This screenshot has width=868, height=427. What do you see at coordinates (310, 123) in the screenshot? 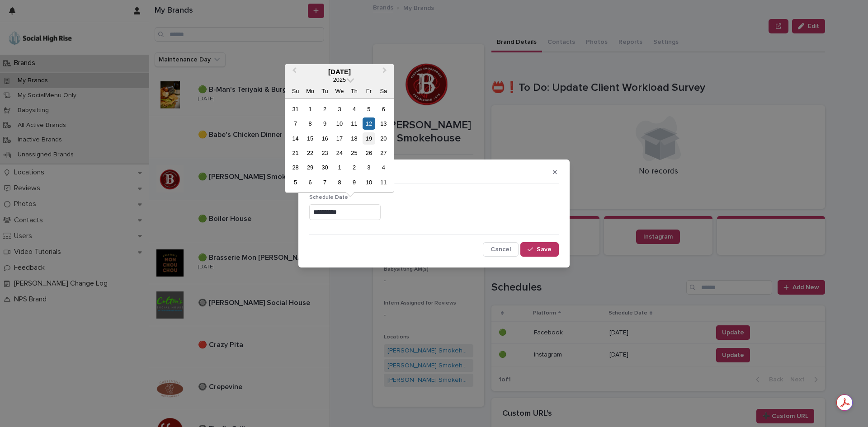
I see `div: Choose Monday, September 8th, 2025` at bounding box center [310, 123].